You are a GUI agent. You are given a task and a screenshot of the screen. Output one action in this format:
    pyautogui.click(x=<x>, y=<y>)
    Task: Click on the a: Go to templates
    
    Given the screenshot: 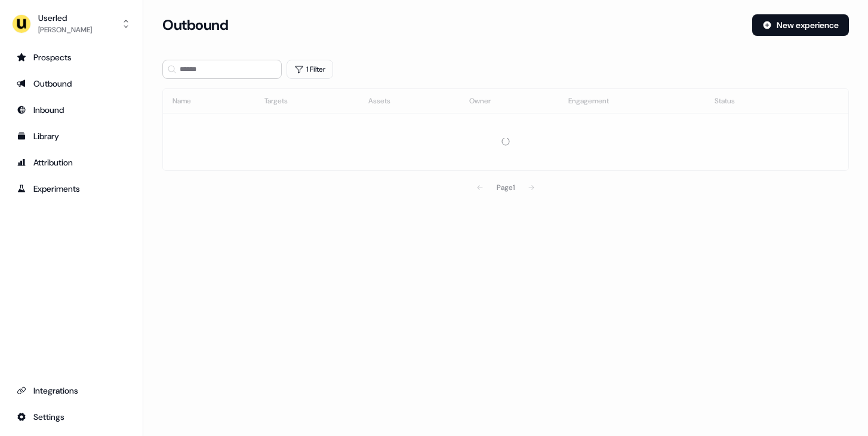 What is the action you would take?
    pyautogui.click(x=71, y=136)
    